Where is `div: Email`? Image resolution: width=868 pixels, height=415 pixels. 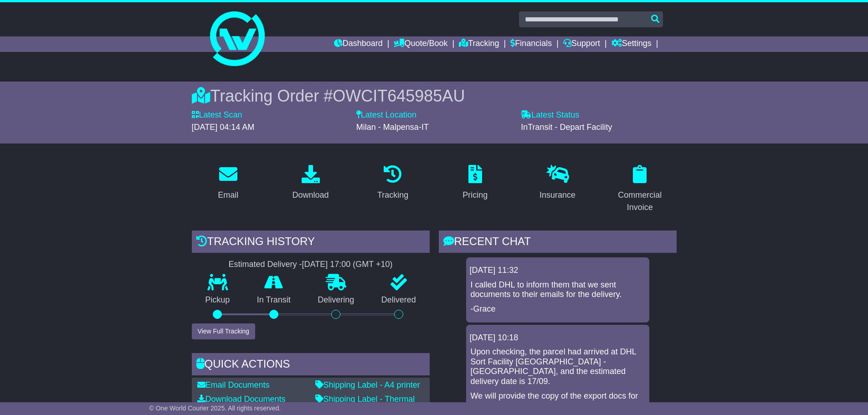
div: Email is located at coordinates (228, 195).